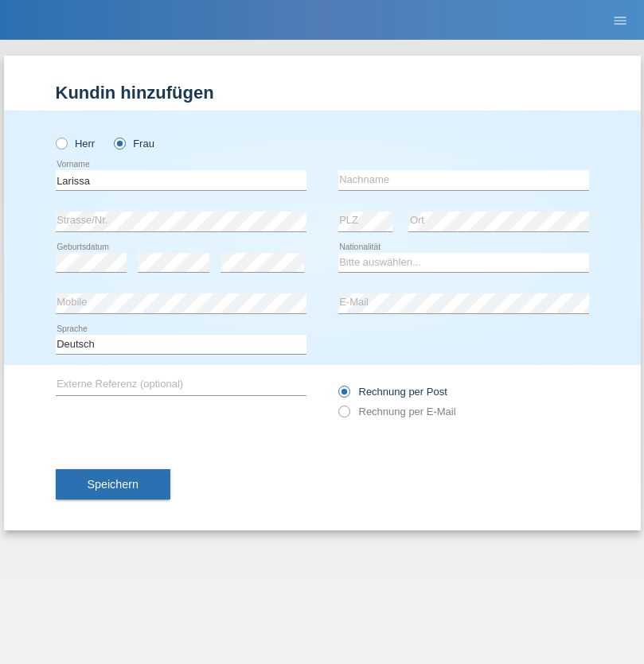 This screenshot has height=664, width=644. Describe the element at coordinates (76, 143) in the screenshot. I see `label: Herr` at that location.